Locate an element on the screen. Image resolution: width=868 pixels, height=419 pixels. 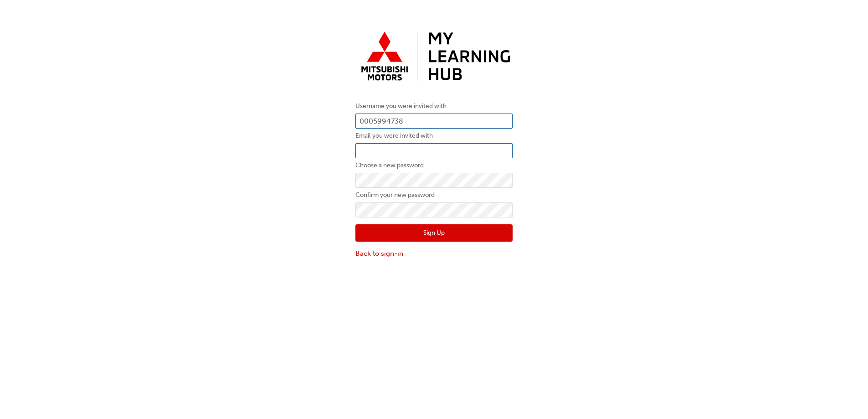
button: Sign Up is located at coordinates (434, 233).